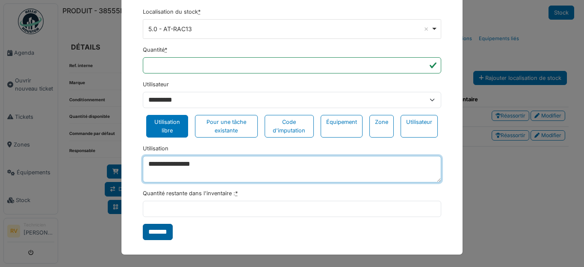 This screenshot has height=267, width=584. Describe the element at coordinates (289, 126) in the screenshot. I see `div: Code d'imputation` at that location.